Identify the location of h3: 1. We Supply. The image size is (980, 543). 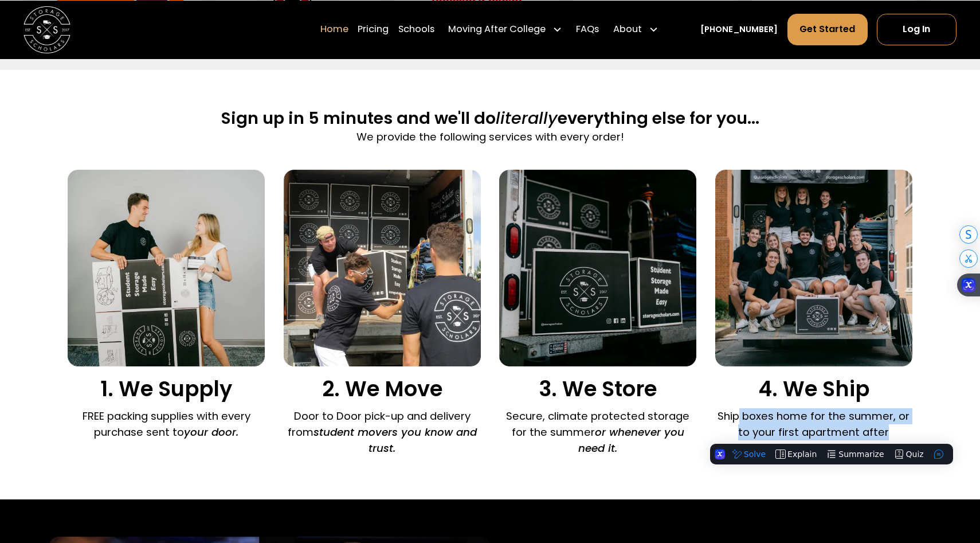
(166, 389).